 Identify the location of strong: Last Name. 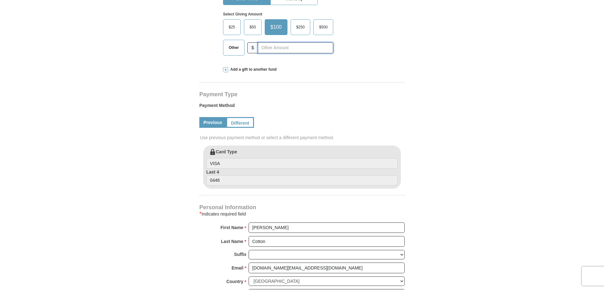
(232, 242).